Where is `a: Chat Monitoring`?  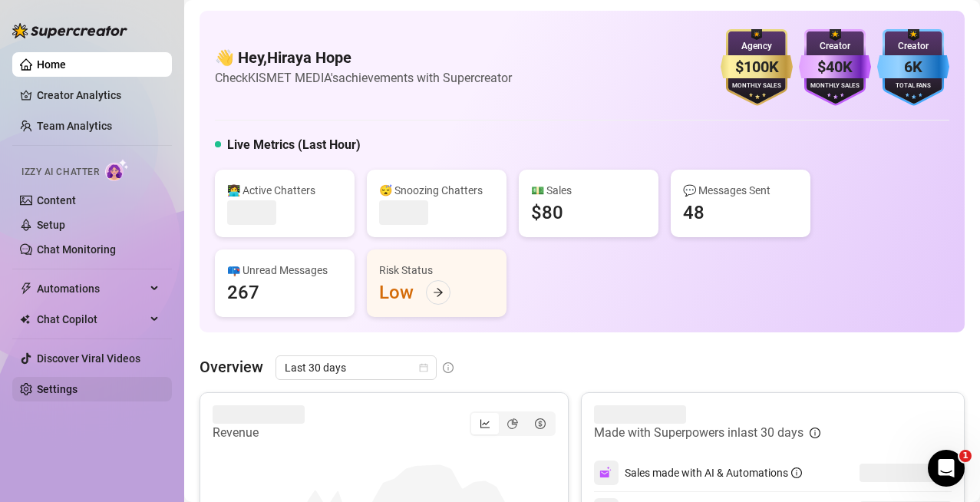 a: Chat Monitoring is located at coordinates (76, 249).